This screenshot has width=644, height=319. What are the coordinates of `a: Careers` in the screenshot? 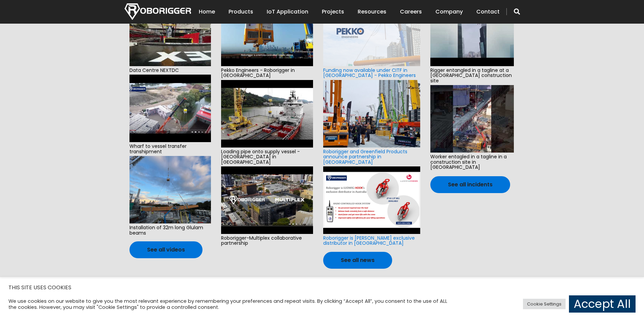 It's located at (410, 12).